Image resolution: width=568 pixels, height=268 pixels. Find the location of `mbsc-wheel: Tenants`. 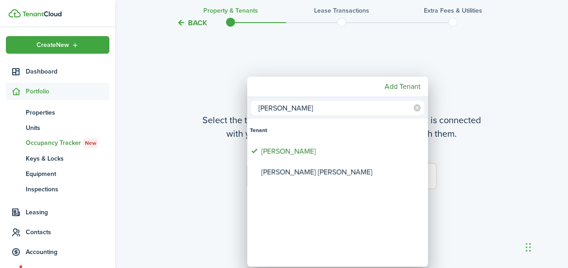

mbsc-wheel: Tenants is located at coordinates (338, 193).